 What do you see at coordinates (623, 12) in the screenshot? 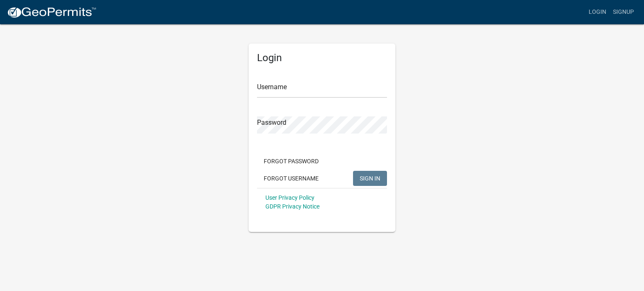
I see `a: Signup` at bounding box center [623, 12].